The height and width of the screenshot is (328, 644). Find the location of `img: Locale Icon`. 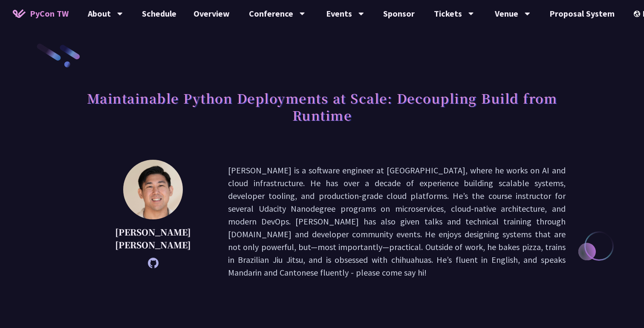

img: Locale Icon is located at coordinates (638, 14).